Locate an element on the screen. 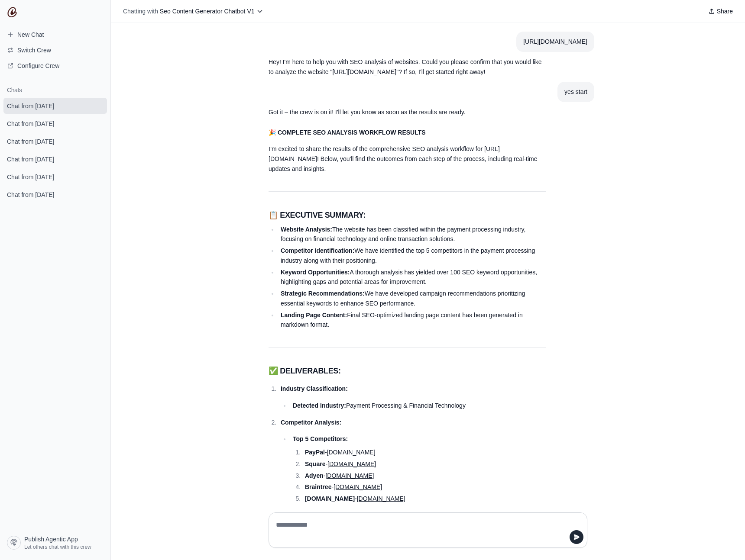 The width and height of the screenshot is (745, 560). strong: Braintree is located at coordinates (318, 487).